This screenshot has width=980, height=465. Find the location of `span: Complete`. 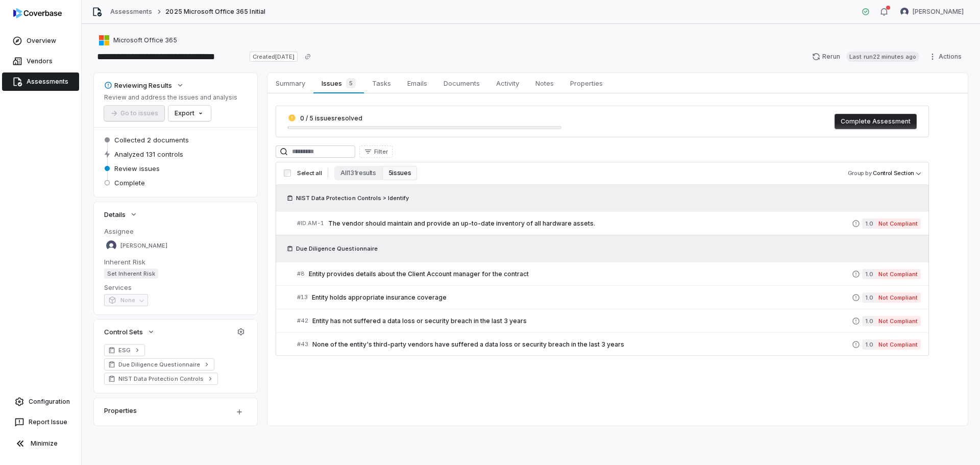

span: Complete is located at coordinates (129, 183).